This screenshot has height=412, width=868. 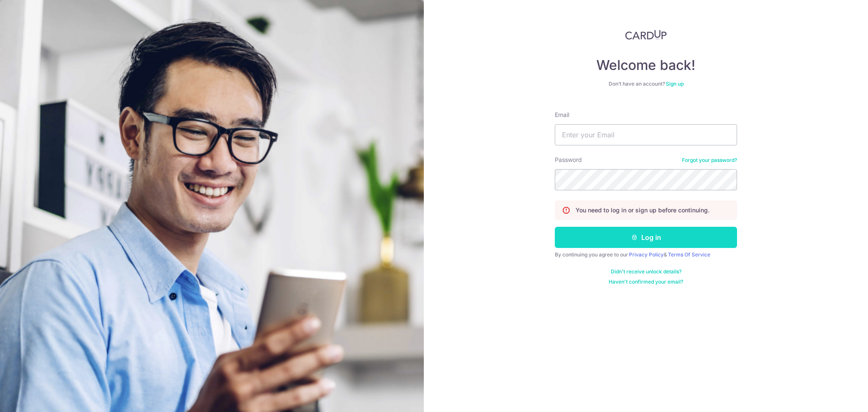 What do you see at coordinates (645, 135) in the screenshot?
I see `input: Enter your Email` at bounding box center [645, 135].